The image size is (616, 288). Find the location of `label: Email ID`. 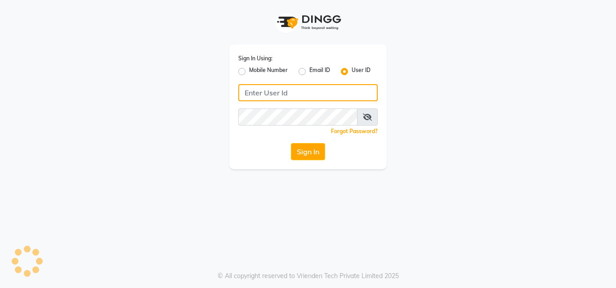

label: Email ID is located at coordinates (320, 71).